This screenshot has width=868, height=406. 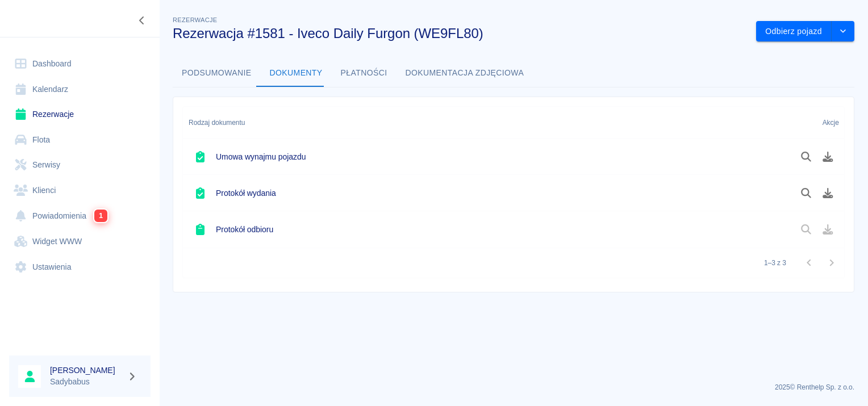 I want to click on a: Flota, so click(x=80, y=139).